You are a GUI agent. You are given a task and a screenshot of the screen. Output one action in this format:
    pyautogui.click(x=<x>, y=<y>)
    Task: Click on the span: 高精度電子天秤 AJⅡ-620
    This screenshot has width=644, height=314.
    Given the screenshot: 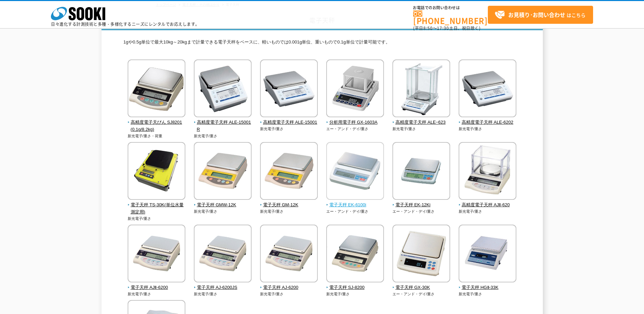 What is the action you would take?
    pyautogui.click(x=488, y=205)
    